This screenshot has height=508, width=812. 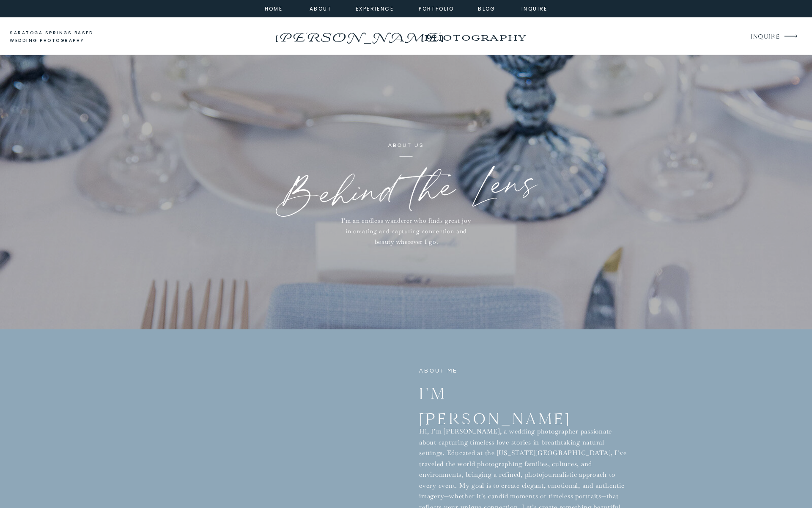 What do you see at coordinates (535, 8) in the screenshot?
I see `a: inquire` at bounding box center [535, 8].